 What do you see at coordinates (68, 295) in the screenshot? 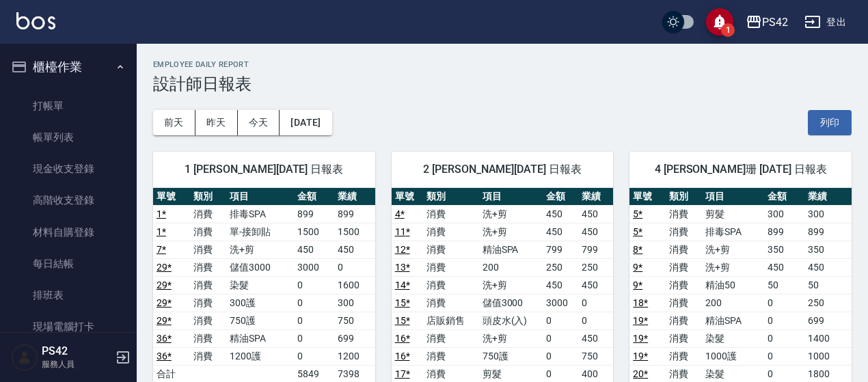
I see `a: 排班表` at bounding box center [68, 295].